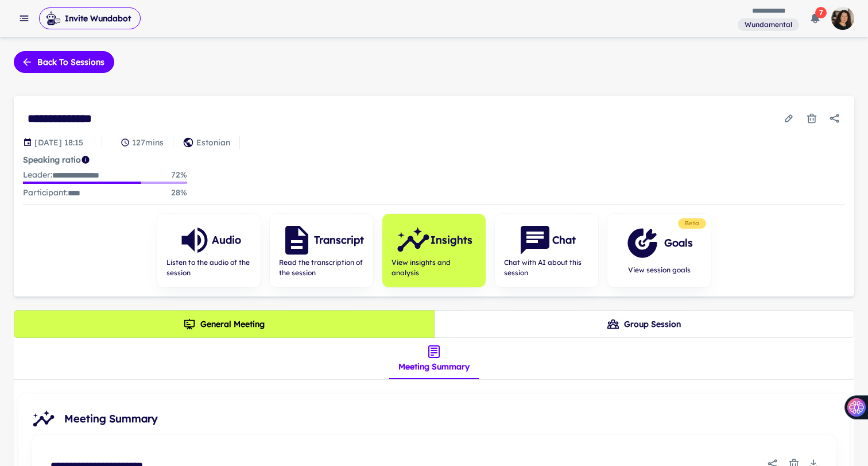  What do you see at coordinates (59, 142) in the screenshot?
I see `p: Session date` at bounding box center [59, 142].